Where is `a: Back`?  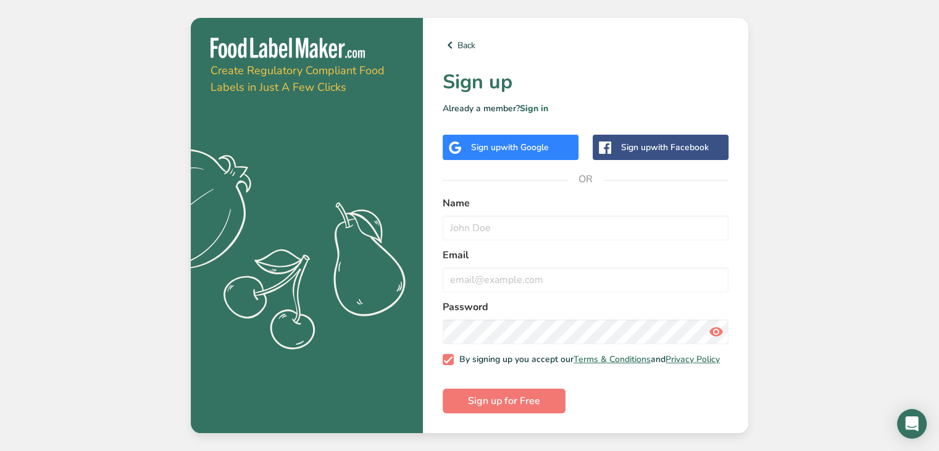
a: Back is located at coordinates (585, 45).